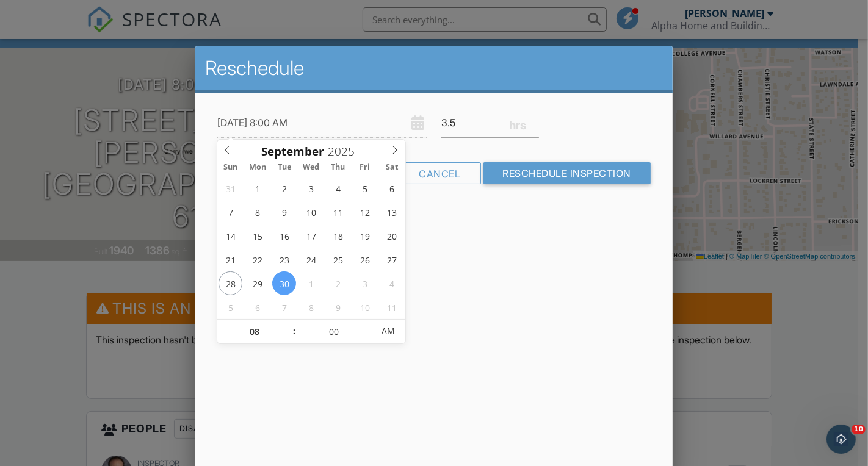 The image size is (868, 466). I want to click on span: October 3, 2025, so click(365, 283).